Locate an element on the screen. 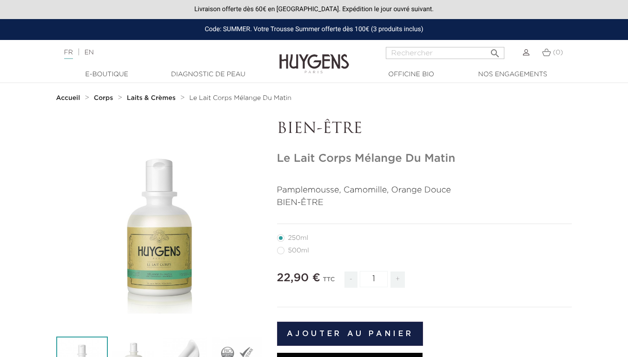 This screenshot has width=628, height=357. div: TTC is located at coordinates (328, 282).